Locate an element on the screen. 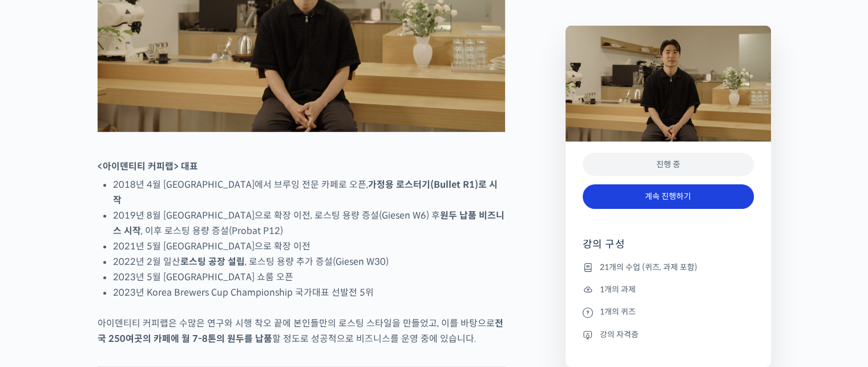 The width and height of the screenshot is (868, 367). li: 강의 자격증 is located at coordinates (668, 334).